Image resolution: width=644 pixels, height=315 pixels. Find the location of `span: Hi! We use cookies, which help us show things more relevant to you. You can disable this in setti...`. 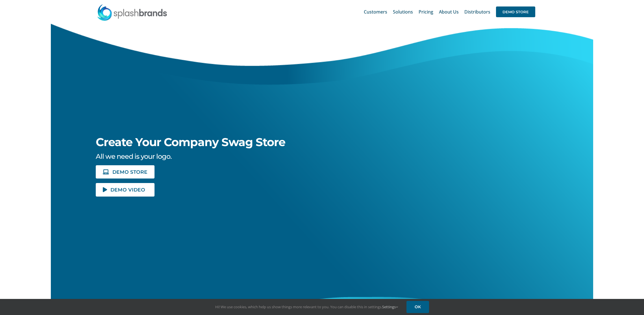

span: Hi! We use cookies, which help us show things more relevant to you. You can disable this in setti... is located at coordinates (307, 307).